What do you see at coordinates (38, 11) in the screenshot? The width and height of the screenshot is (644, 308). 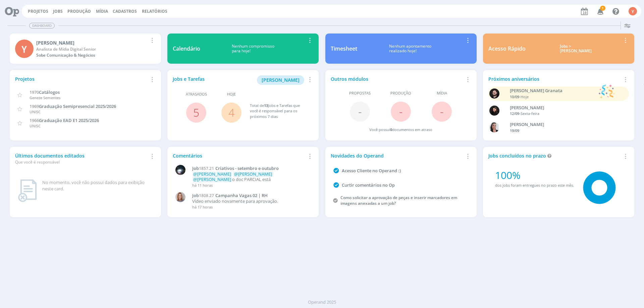 I see `a: Projetos` at bounding box center [38, 11].